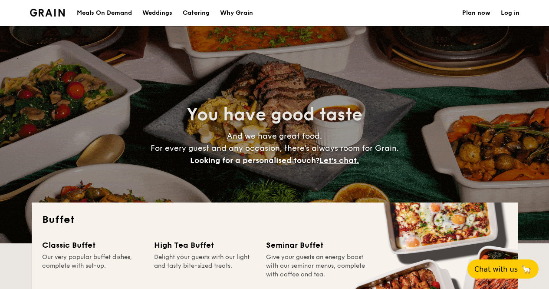  Describe the element at coordinates (317, 266) in the screenshot. I see `div: Give your guests an energy boost with our seminar menus, complete with coffee and tea.` at that location.